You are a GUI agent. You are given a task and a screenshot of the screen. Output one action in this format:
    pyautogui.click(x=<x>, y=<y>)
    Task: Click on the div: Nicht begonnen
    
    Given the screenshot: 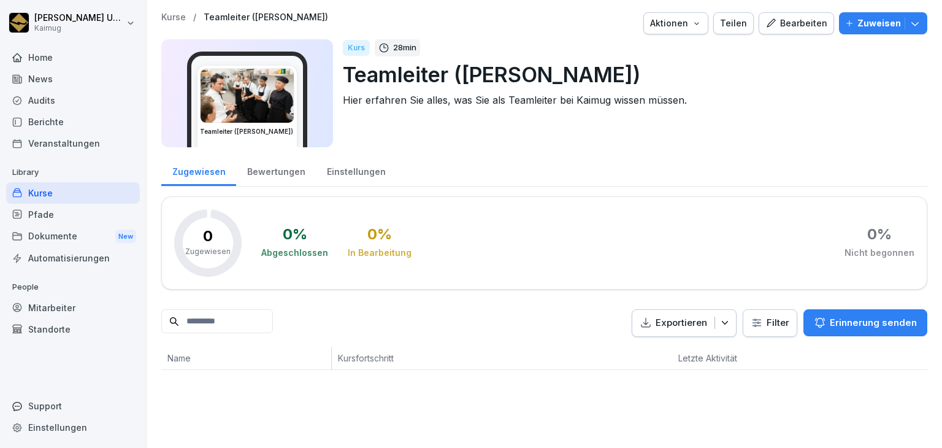 What is the action you would take?
    pyautogui.click(x=879, y=253)
    